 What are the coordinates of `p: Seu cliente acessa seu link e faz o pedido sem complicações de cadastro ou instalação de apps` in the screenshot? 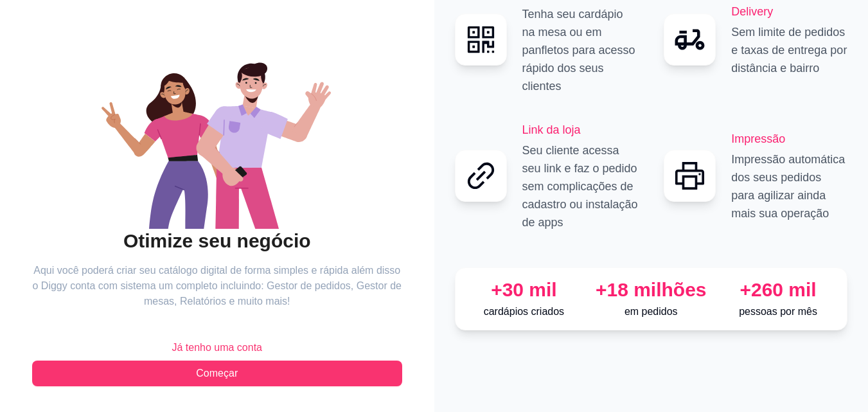 It's located at (580, 186).